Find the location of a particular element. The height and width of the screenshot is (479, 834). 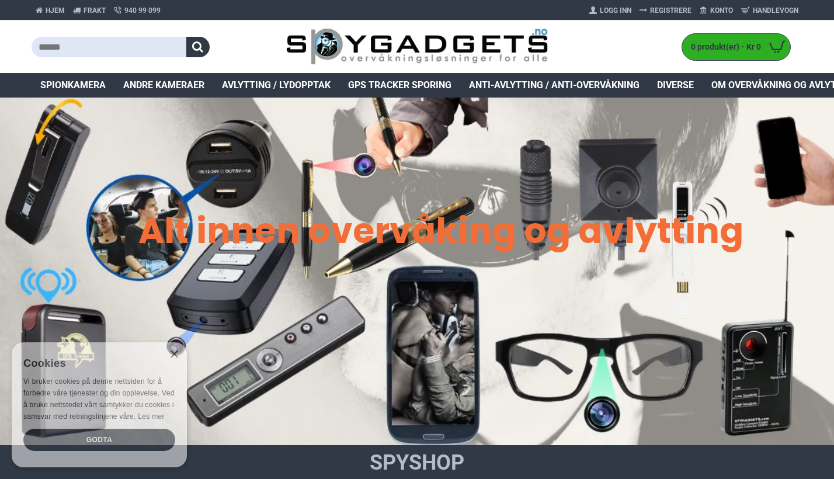

a: Logg Inn is located at coordinates (611, 11).